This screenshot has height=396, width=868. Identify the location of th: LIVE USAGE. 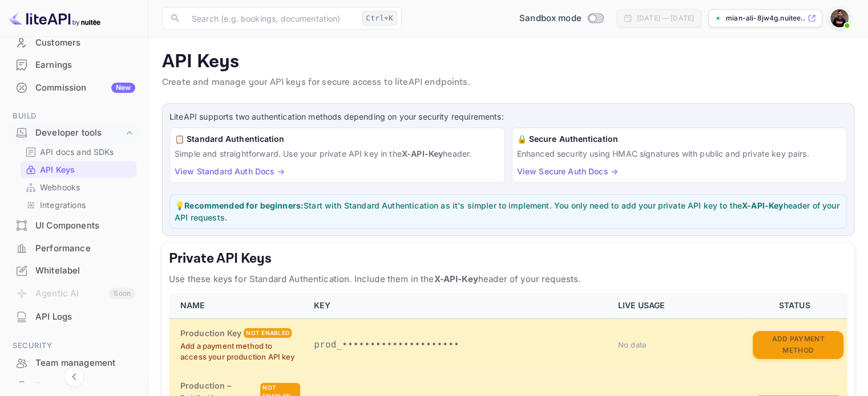
(678, 306).